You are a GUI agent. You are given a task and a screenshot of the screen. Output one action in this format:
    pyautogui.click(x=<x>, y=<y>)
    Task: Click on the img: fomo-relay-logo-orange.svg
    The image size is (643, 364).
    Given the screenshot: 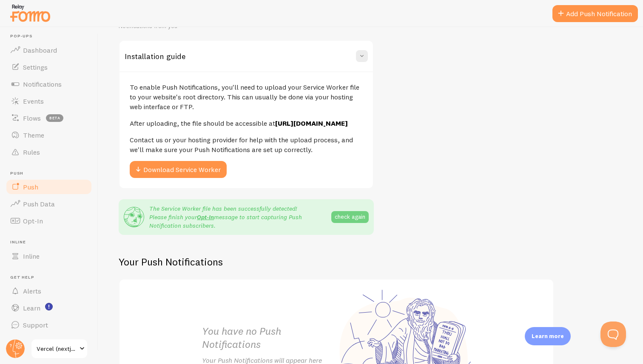 What is the action you would take?
    pyautogui.click(x=30, y=13)
    